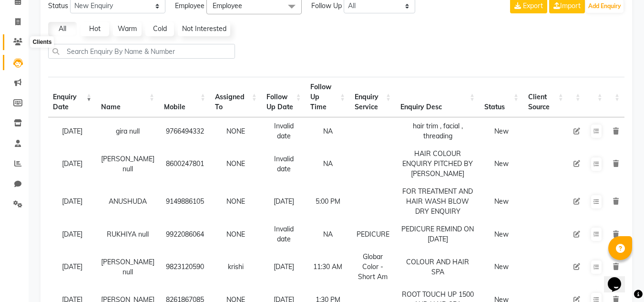 This screenshot has height=302, width=644. What do you see at coordinates (438, 131) in the screenshot?
I see `div: hair trim , facial , threading` at bounding box center [438, 131].